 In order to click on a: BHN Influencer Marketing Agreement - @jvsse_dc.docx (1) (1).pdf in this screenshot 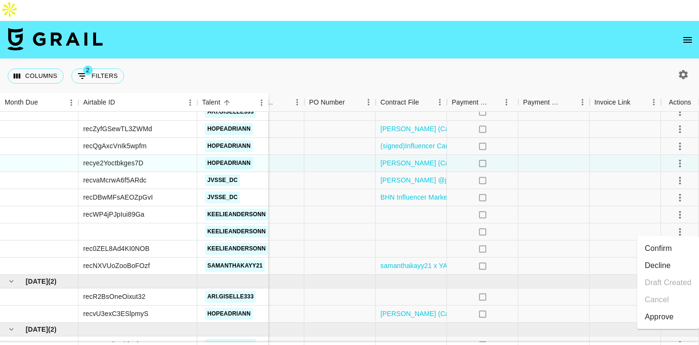, I will do `click(480, 197)`.